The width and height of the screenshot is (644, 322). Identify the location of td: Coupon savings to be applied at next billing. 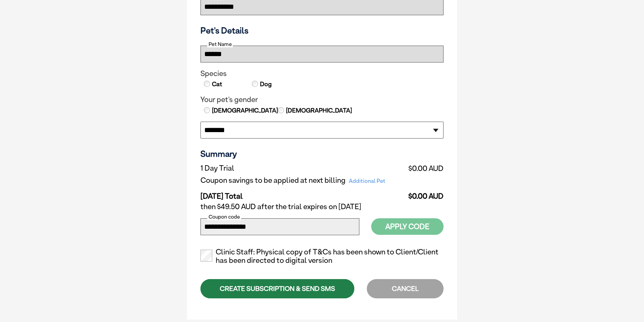
(303, 181).